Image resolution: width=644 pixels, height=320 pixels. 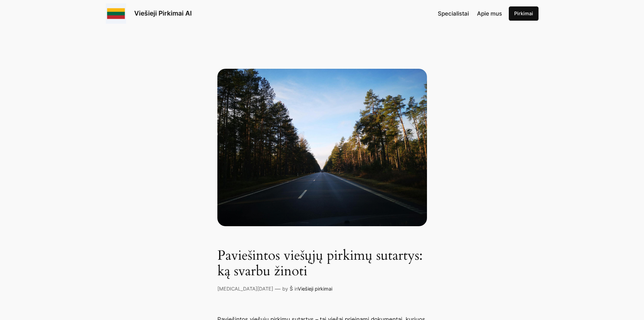 What do you see at coordinates (490, 14) in the screenshot?
I see `span: Apie mus` at bounding box center [490, 14].